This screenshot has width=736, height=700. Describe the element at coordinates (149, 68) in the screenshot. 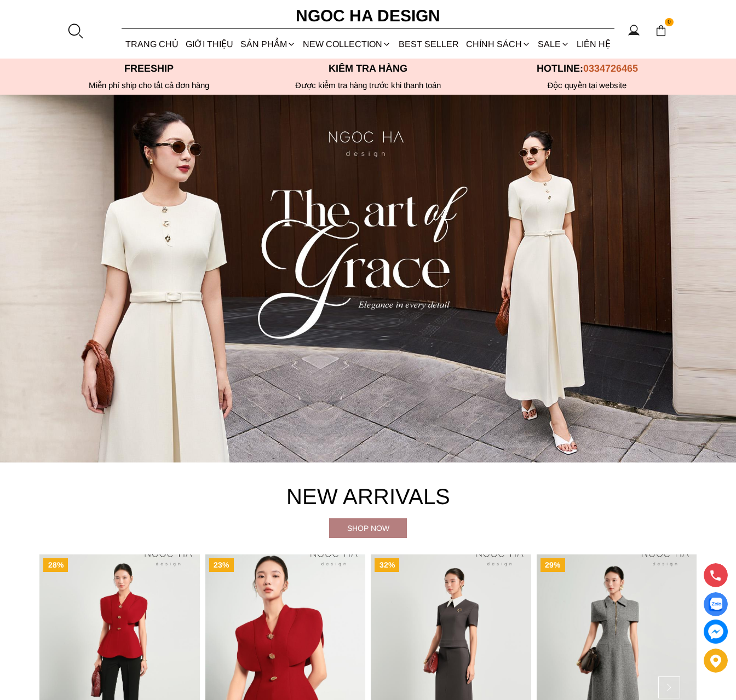

I see `p: Freeship` at that location.